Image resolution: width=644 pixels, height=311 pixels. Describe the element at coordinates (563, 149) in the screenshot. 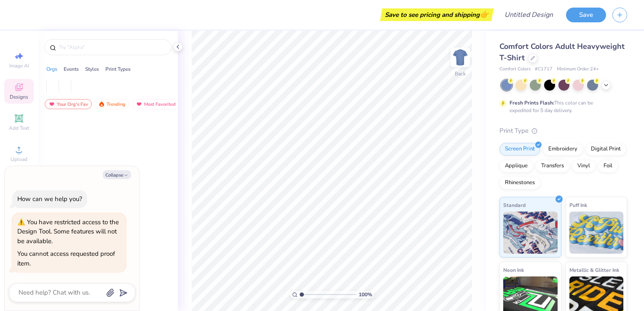

I see `div: Embroidery` at that location.